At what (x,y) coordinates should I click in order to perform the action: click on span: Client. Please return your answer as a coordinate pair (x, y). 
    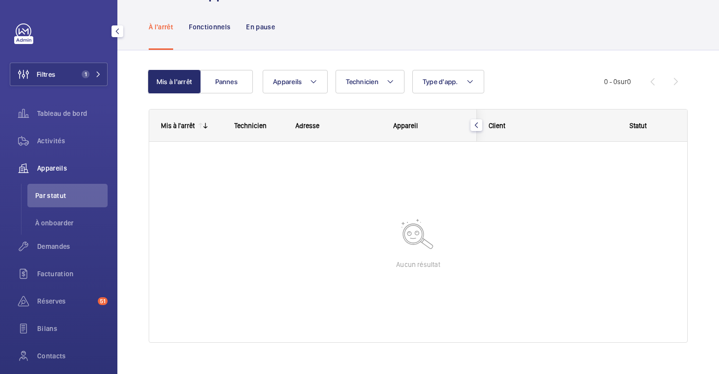
    Looking at the image, I should click on (497, 126).